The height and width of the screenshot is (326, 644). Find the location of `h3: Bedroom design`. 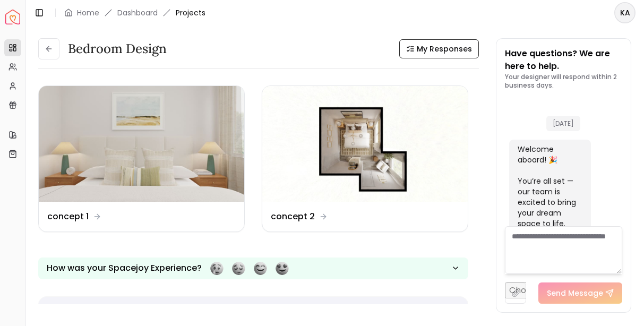

h3: Bedroom design is located at coordinates (117, 49).